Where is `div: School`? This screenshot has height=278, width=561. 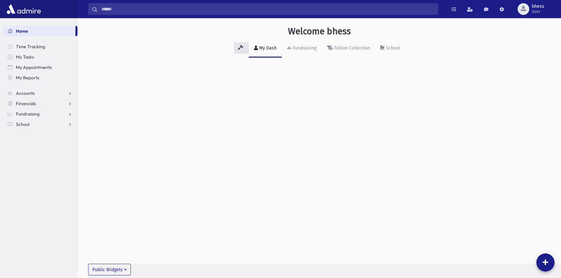 div: School is located at coordinates (392, 48).